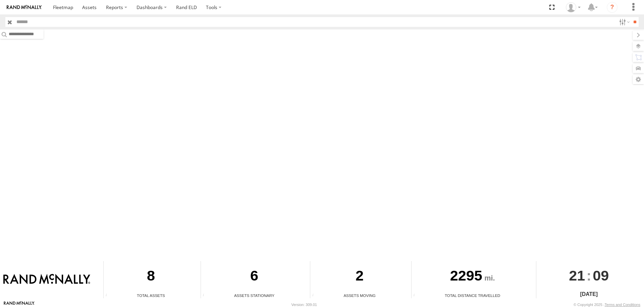 The image size is (644, 308). Describe the element at coordinates (473, 277) in the screenshot. I see `div: 2295` at that location.